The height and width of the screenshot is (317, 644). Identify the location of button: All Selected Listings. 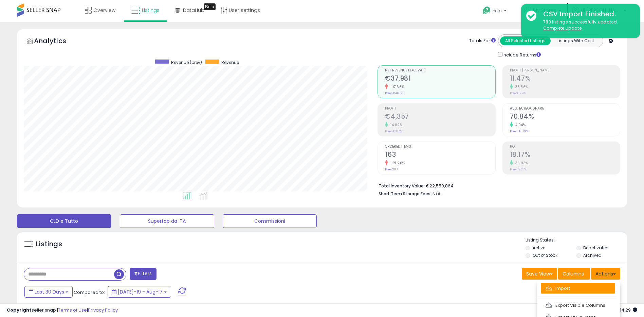
(525, 41).